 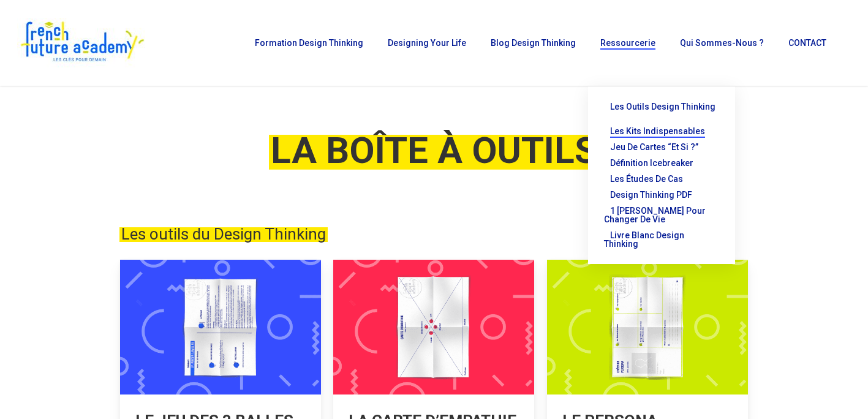 I want to click on a: Les outils Design Thinking, so click(x=662, y=111).